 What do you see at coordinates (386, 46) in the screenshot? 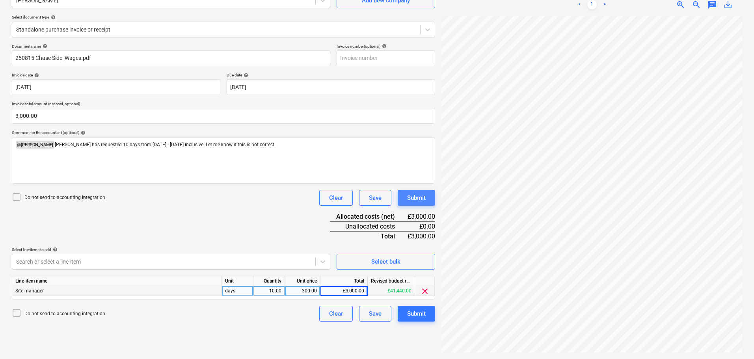
I see `div: Invoice number (optional)` at bounding box center [386, 46].